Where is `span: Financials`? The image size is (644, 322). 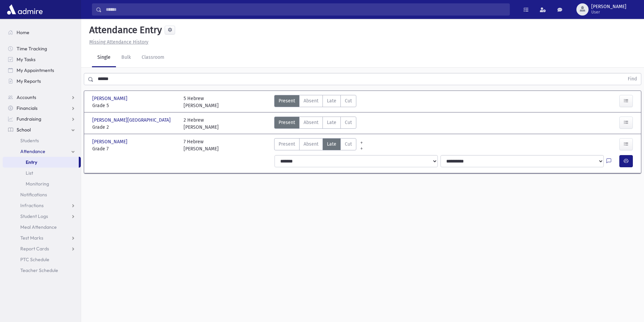
span: Financials is located at coordinates (27, 108).